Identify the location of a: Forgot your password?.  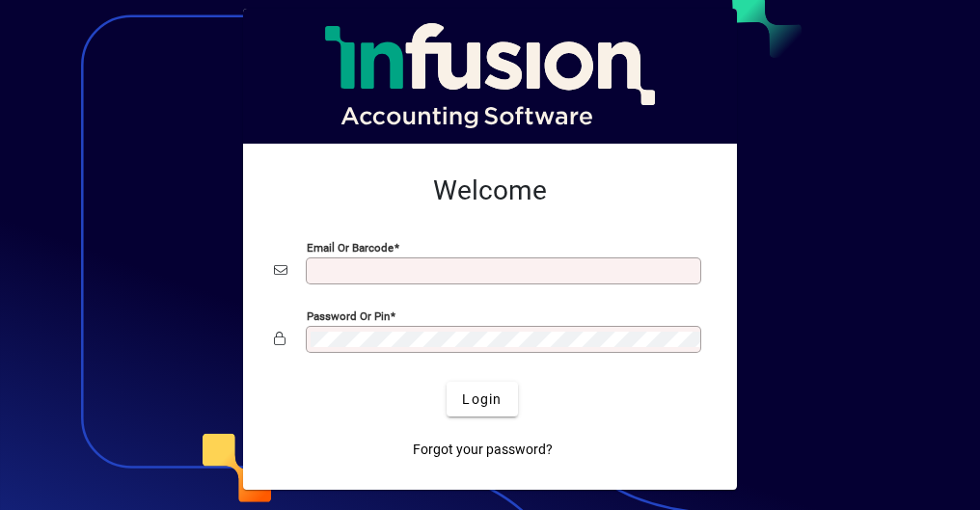
(482, 449).